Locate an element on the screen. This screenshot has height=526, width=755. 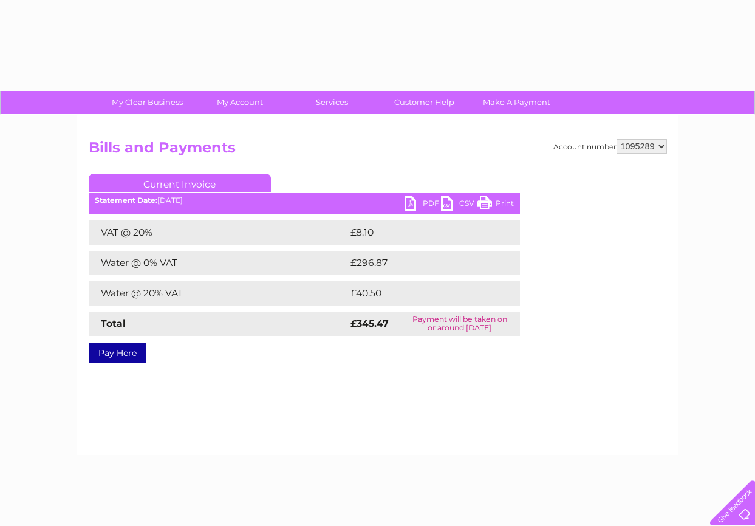
a: Customer Help is located at coordinates (424, 102).